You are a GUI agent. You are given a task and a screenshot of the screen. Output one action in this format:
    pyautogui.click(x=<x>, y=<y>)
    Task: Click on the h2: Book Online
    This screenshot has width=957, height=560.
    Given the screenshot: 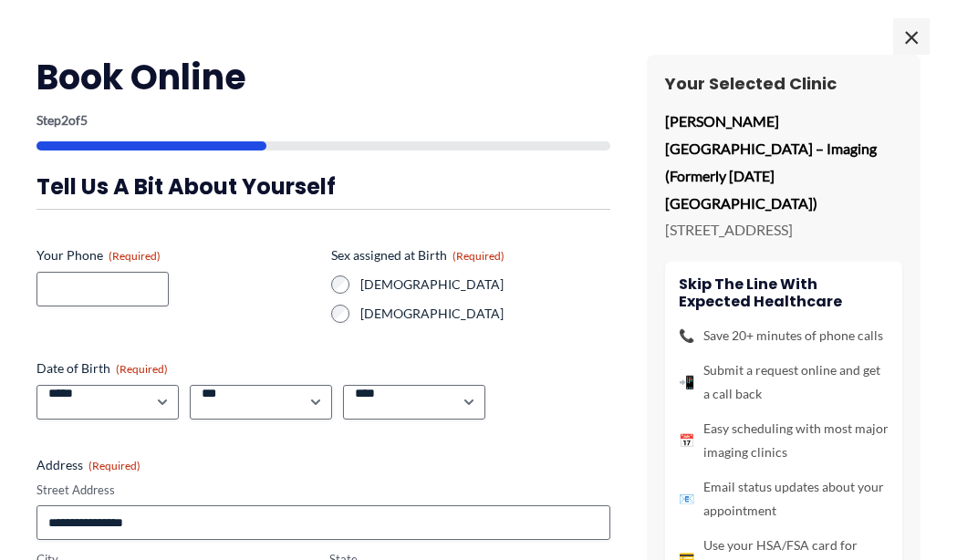 What is the action you would take?
    pyautogui.click(x=323, y=77)
    